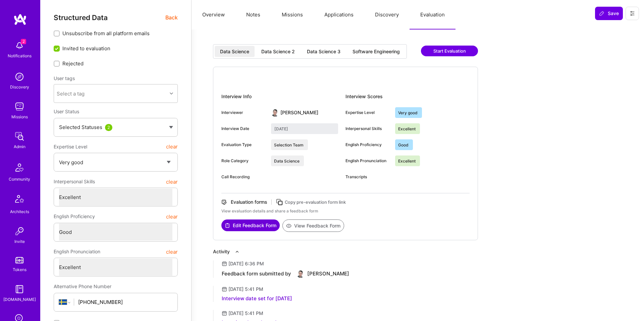 This screenshot has width=644, height=321. I want to click on img: admin teamwork, so click(19, 136).